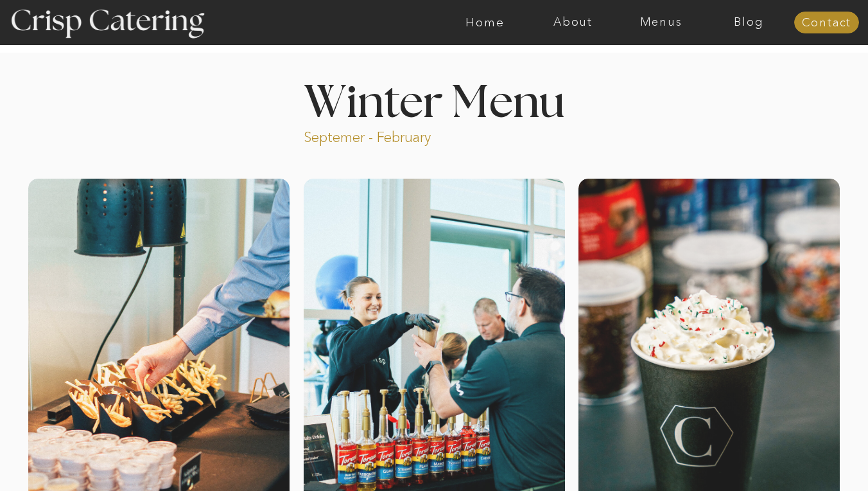 The image size is (868, 491). I want to click on a: About, so click(572, 23).